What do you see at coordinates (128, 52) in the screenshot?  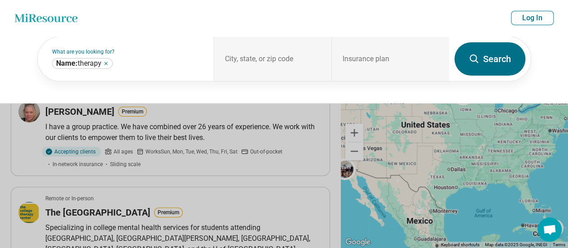 I see `label: What are you looking for?` at bounding box center [128, 52].